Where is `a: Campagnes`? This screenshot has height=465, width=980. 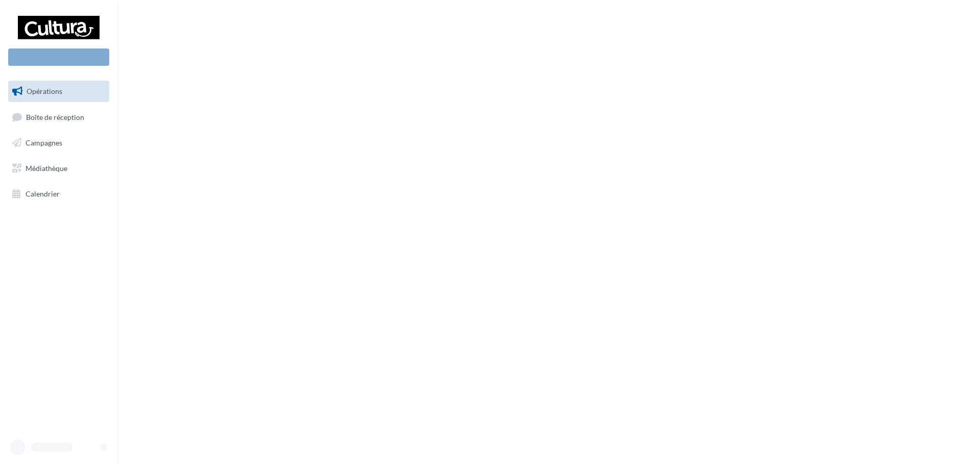
a: Campagnes is located at coordinates (59, 143).